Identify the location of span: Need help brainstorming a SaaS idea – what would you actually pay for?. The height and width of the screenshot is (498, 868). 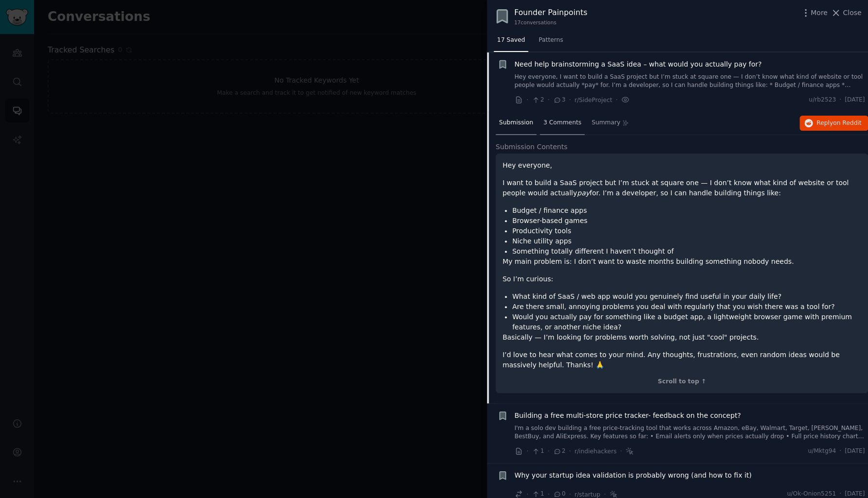
(638, 64).